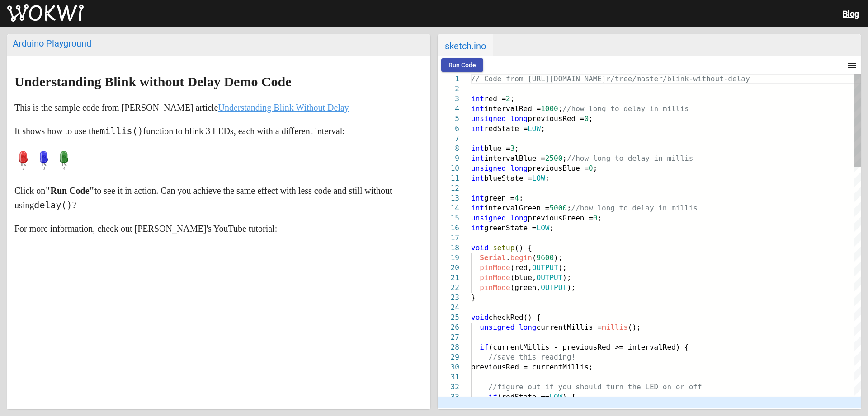 Image resolution: width=868 pixels, height=416 pixels. I want to click on div: 22, so click(449, 288).